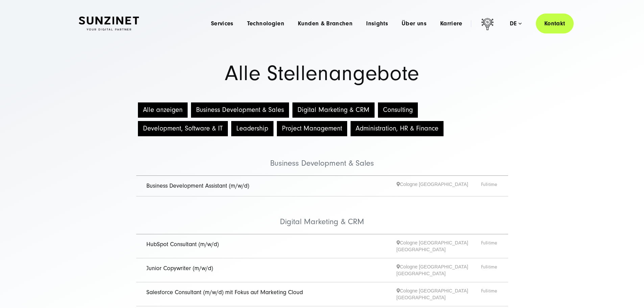 The image size is (644, 308). I want to click on span: Insights, so click(377, 24).